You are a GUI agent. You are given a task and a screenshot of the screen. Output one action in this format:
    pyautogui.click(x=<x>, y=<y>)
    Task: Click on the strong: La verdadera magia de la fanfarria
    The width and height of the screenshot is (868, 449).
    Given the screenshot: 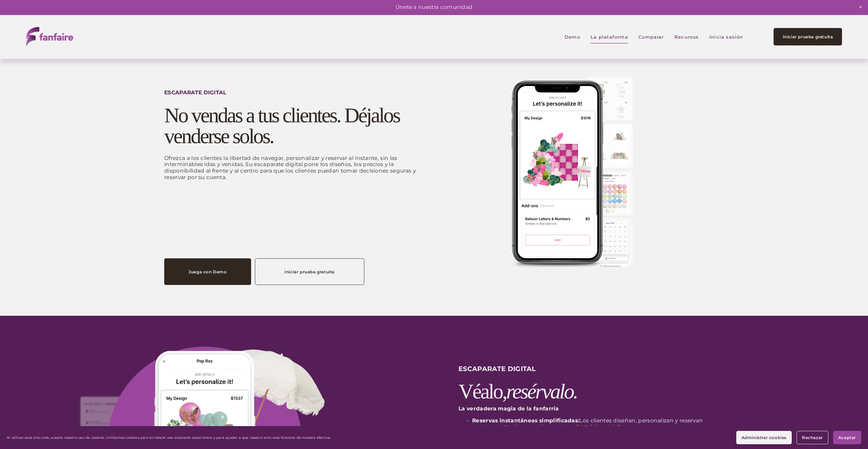 What is the action you would take?
    pyautogui.click(x=509, y=408)
    